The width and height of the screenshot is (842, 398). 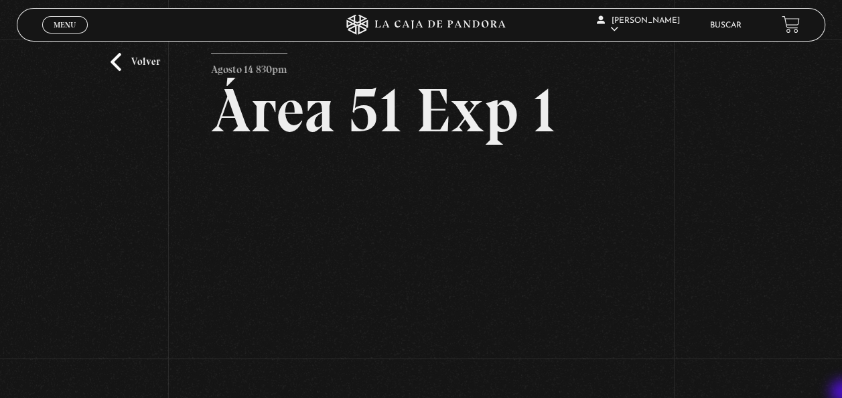 I want to click on a: View your shopping cart, so click(x=790, y=24).